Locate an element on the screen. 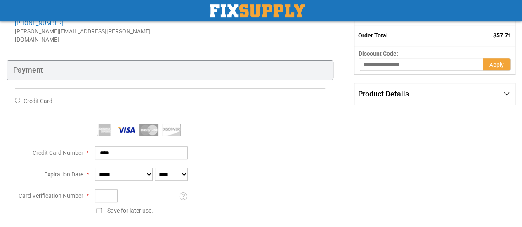 The height and width of the screenshot is (227, 522). span: Card Verification Number is located at coordinates (51, 196).